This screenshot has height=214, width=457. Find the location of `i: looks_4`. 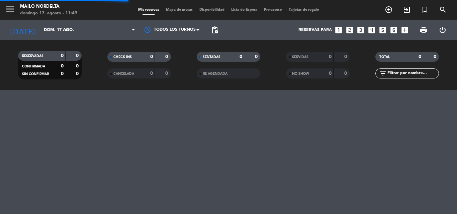

i: looks_4 is located at coordinates (372, 30).